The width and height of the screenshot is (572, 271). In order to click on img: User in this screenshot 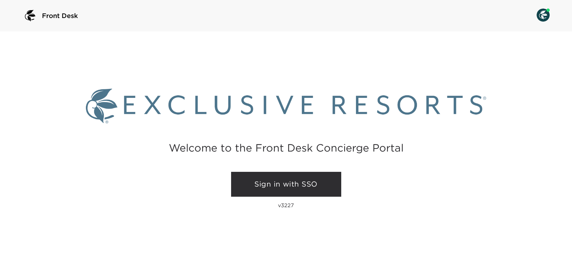, I will do `click(543, 15)`.